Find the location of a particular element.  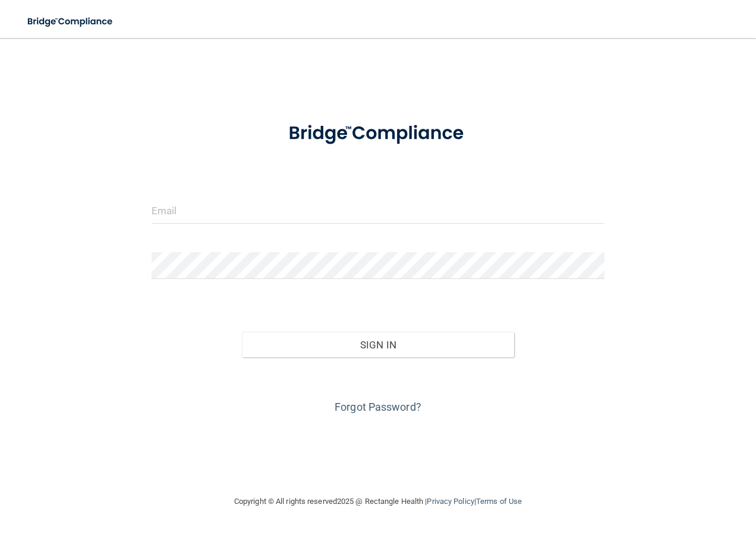

input: Email is located at coordinates (378, 210).